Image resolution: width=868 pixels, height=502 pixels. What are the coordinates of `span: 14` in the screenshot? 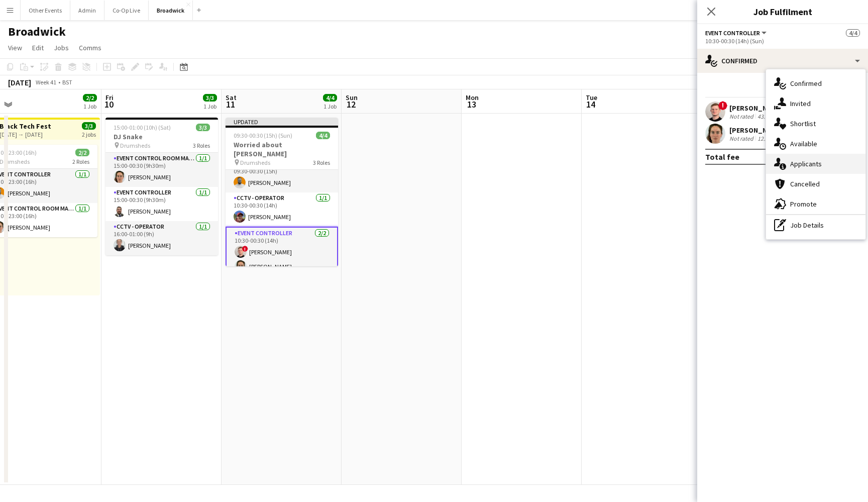 It's located at (591, 104).